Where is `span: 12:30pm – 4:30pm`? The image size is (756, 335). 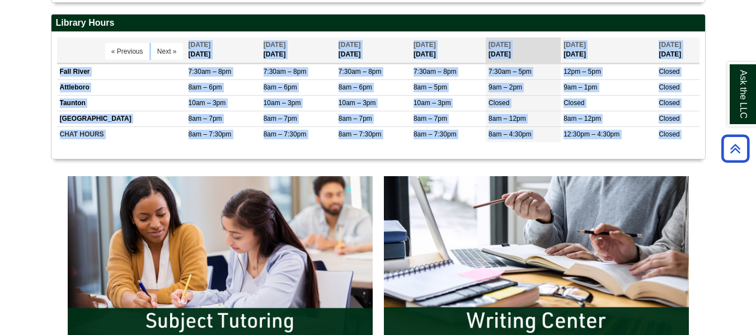
span: 12:30pm – 4:30pm is located at coordinates (592, 134).